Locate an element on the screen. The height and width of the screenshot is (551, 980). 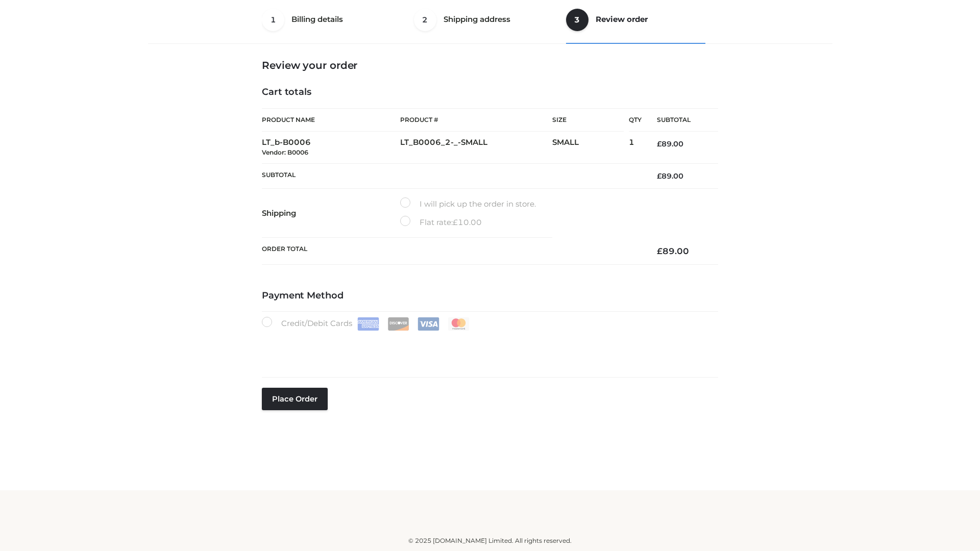
img: Discover is located at coordinates (398, 324).